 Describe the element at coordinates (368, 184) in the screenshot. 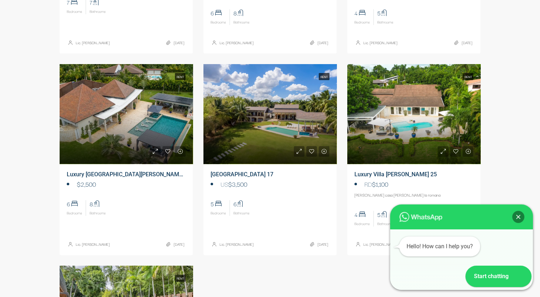

I see `span: RD` at that location.